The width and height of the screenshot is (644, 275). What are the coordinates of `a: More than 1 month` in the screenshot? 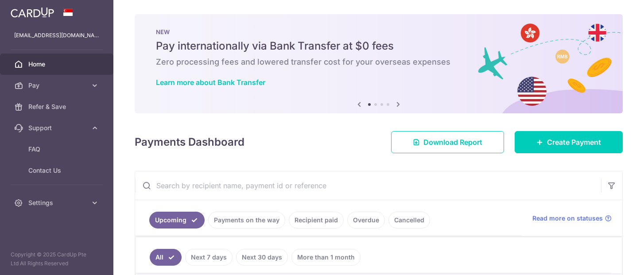 It's located at (326, 257).